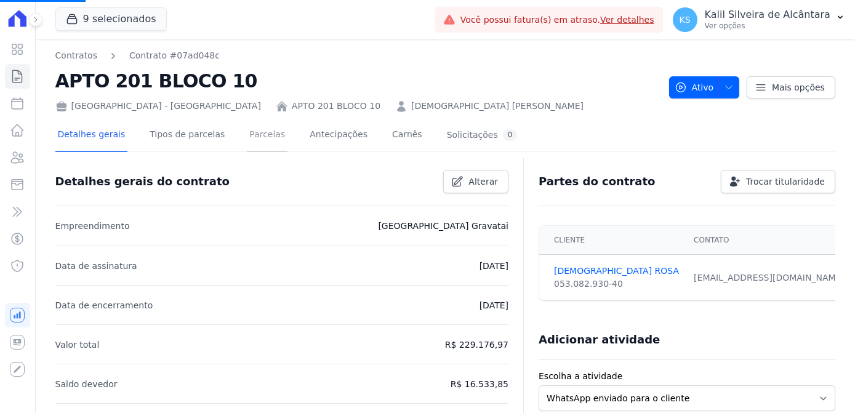  Describe the element at coordinates (477, 345) in the screenshot. I see `p: R$ 229.176,97` at that location.